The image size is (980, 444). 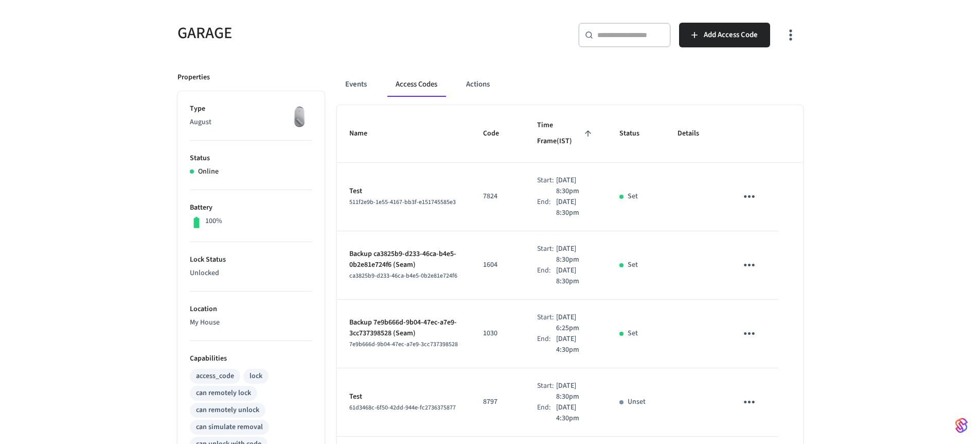 What do you see at coordinates (498, 402) in the screenshot?
I see `p: 8797` at bounding box center [498, 402].